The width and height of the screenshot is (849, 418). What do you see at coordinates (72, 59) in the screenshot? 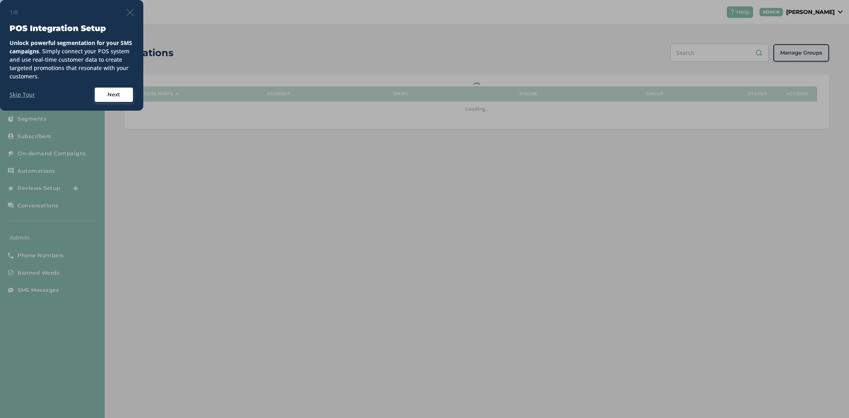
I see `div: . Simply connect your POS system and use real-time customer data to create targeted promotions th...` at bounding box center [72, 59].